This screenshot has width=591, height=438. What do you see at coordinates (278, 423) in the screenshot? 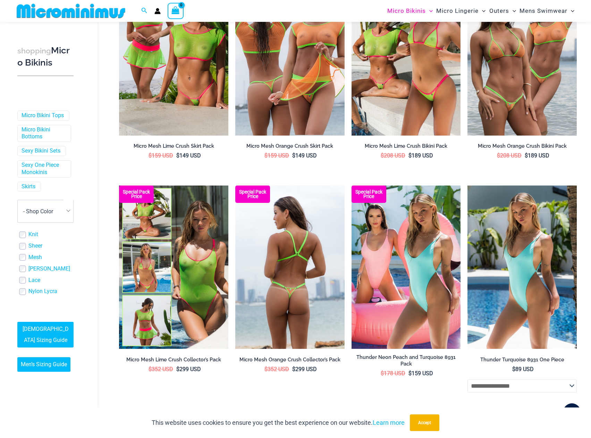
I see `p: This website uses cookies to ensure you get the best experience on our website.` at bounding box center [278, 423].